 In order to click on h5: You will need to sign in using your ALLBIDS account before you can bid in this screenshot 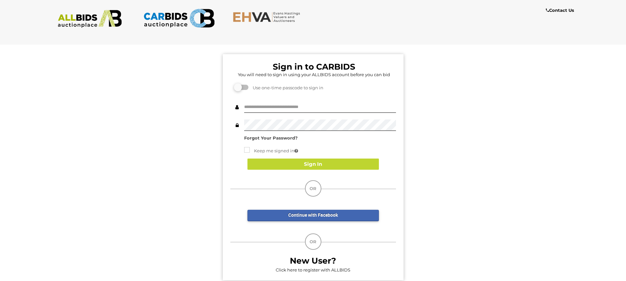, I will do `click(314, 75)`.